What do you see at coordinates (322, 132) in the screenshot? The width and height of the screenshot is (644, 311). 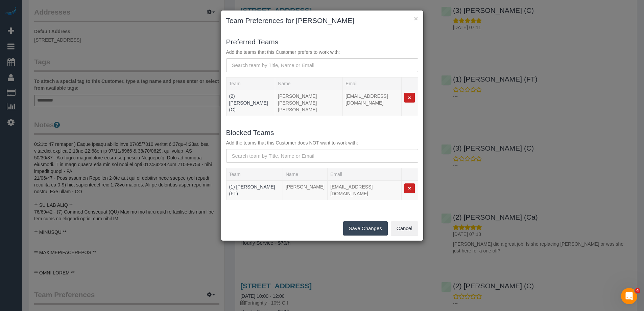 I see `h3: Blocked Teams` at bounding box center [322, 132].